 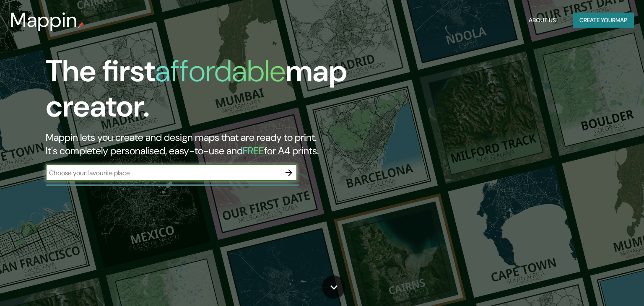 I want to click on h2: Mappin lets you create and design maps that are ready to print. It's completely personalised, eas..., so click(x=207, y=144).